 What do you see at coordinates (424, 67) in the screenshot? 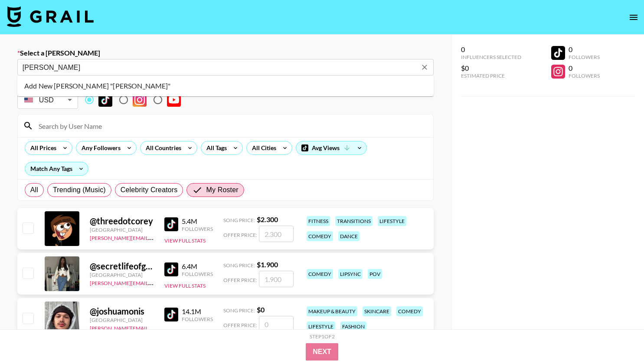
I see `button: Clear` at bounding box center [424, 67].